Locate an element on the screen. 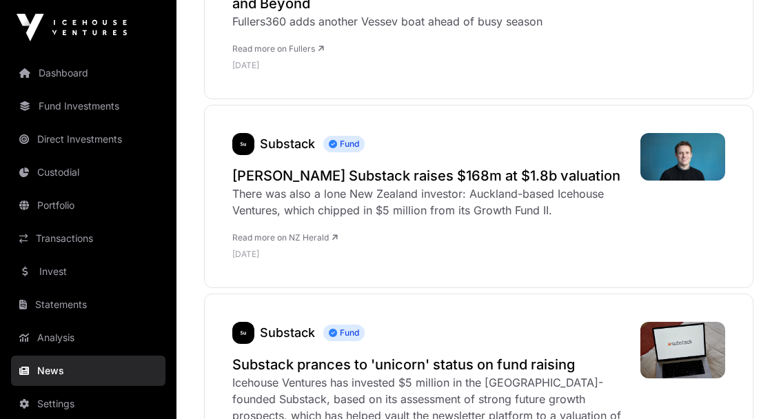 This screenshot has width=781, height=419. img: Twitter-Substack-Ex-Bloomberg-k.jpg is located at coordinates (683, 350).